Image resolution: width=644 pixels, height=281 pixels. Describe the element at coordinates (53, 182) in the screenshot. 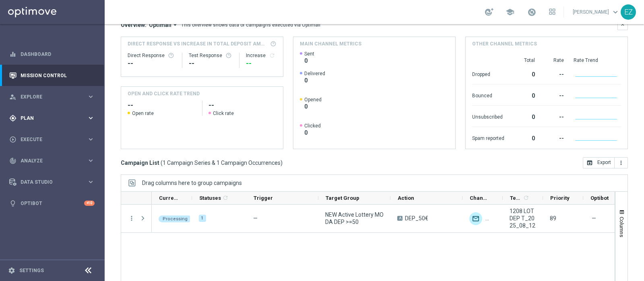

I see `span: Data Studio` at that location.